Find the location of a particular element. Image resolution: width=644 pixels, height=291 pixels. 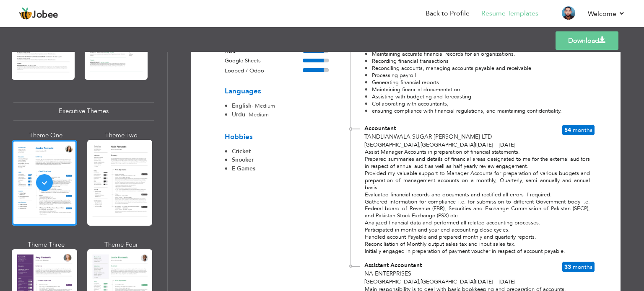

li: Maintaining accurate financial records for an organizations. is located at coordinates (464, 54).